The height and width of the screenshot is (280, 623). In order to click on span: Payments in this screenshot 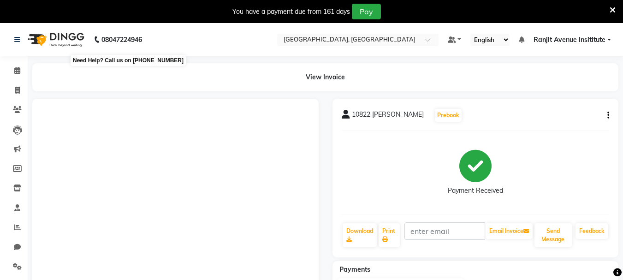, I will do `click(354, 269)`.